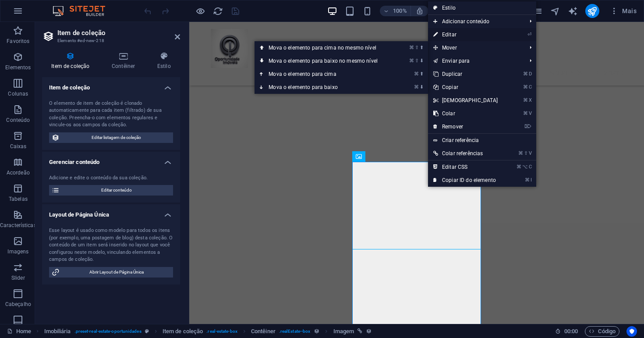 Image resolution: width=644 pixels, height=338 pixels. Describe the element at coordinates (531, 180) in the screenshot. I see `i: I` at that location.